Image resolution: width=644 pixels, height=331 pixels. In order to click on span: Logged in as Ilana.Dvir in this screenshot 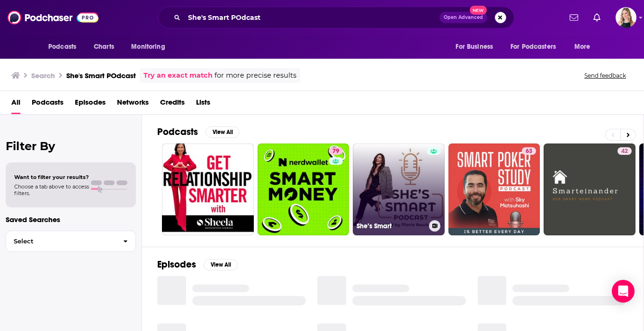, I will do `click(626, 17)`.